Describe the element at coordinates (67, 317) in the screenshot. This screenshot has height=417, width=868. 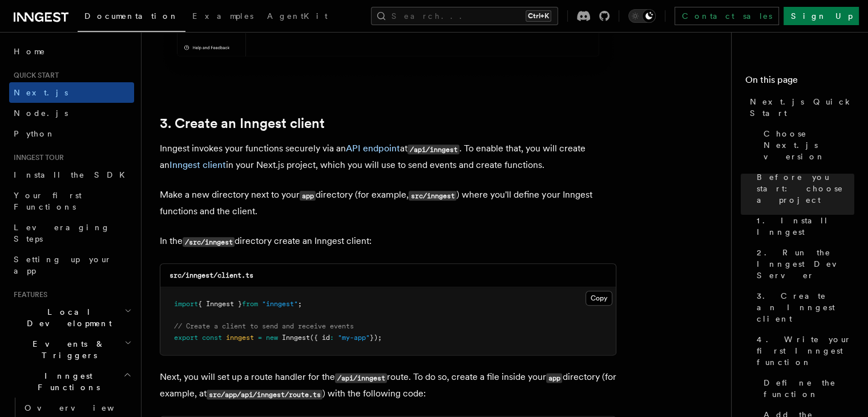
I see `span: Local Development` at that location.